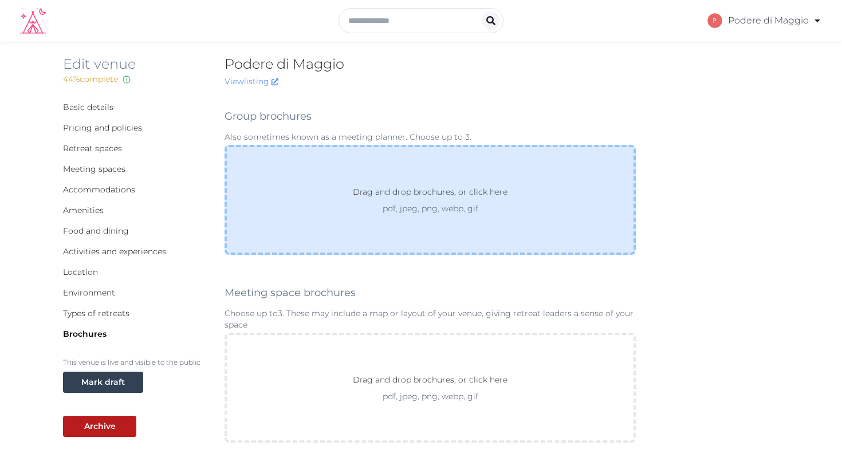 This screenshot has height=457, width=842. I want to click on h2: Podere di Maggio, so click(430, 64).